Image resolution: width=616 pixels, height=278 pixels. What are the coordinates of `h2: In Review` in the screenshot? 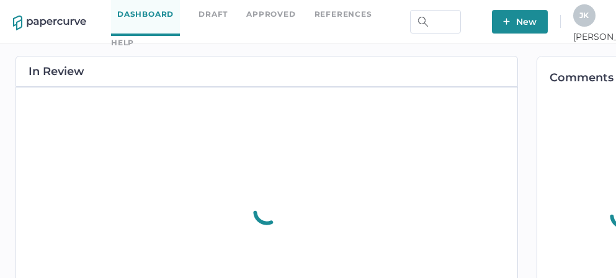 It's located at (56, 71).